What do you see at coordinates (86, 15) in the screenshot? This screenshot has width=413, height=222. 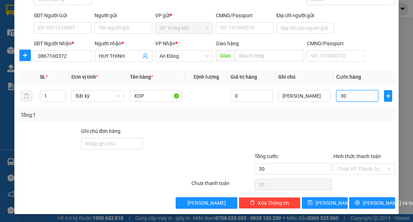 I see `div: 167 QL13` at bounding box center [86, 15].